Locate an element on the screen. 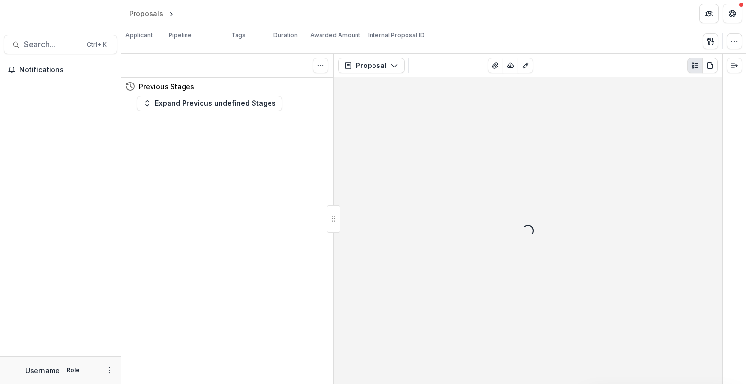 This screenshot has height=384, width=746. button: Partners is located at coordinates (709, 14).